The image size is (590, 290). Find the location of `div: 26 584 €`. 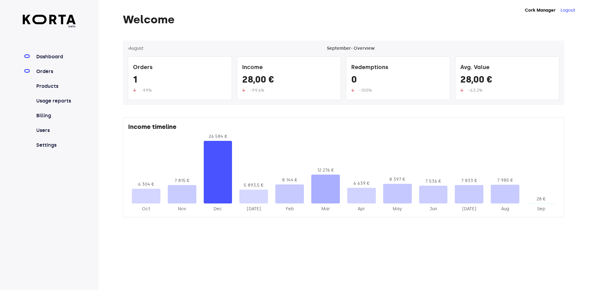

div: 26 584 € is located at coordinates (218, 137).